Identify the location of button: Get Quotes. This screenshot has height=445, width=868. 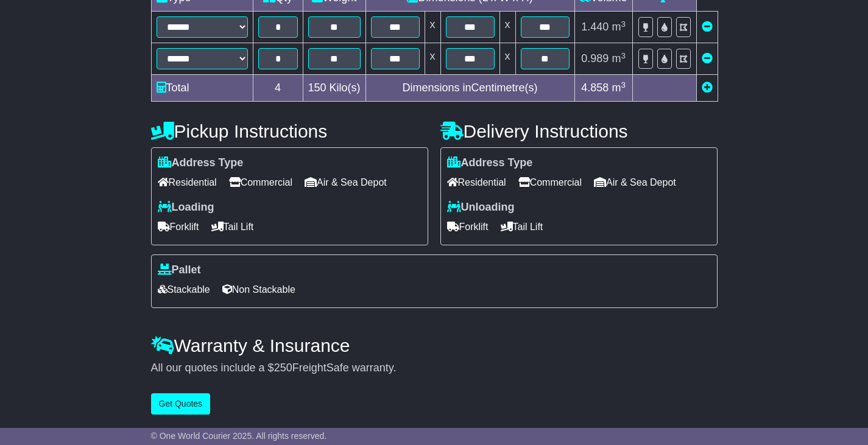
(181, 403).